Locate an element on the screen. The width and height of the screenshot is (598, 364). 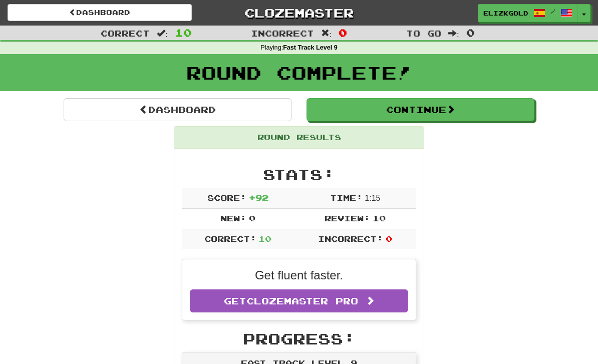
span: + 92 is located at coordinates (259, 197).